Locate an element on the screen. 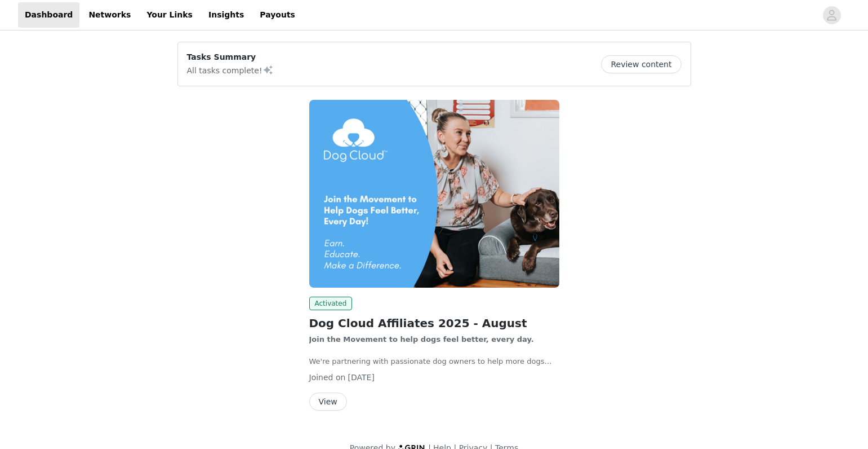 This screenshot has height=449, width=868. a: Networks is located at coordinates (109, 14).